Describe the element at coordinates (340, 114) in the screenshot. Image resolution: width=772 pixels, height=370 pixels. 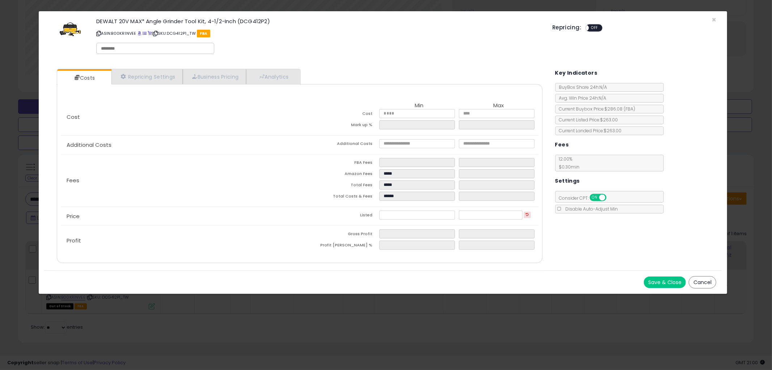
I see `td: Cost` at that location.